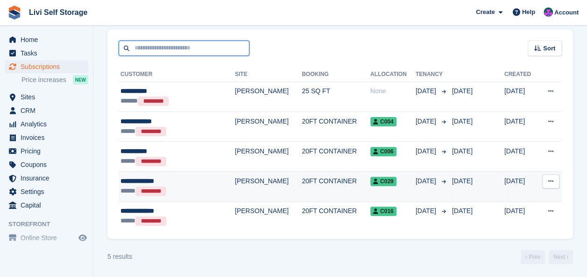 The width and height of the screenshot is (587, 277). What do you see at coordinates (383, 211) in the screenshot?
I see `span: C016` at bounding box center [383, 211].